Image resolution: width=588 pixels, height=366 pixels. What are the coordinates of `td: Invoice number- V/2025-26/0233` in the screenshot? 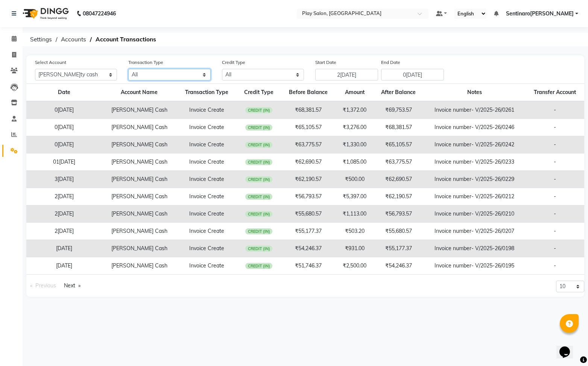 It's located at (475, 162).